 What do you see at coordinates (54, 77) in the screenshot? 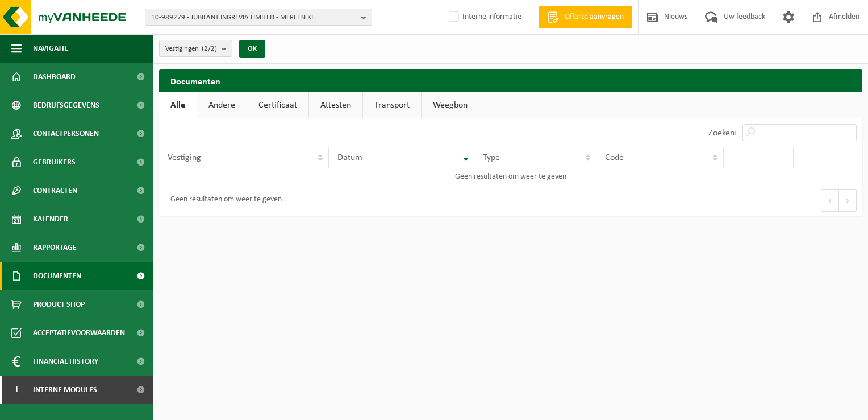
I see `span: Dashboard` at bounding box center [54, 77].